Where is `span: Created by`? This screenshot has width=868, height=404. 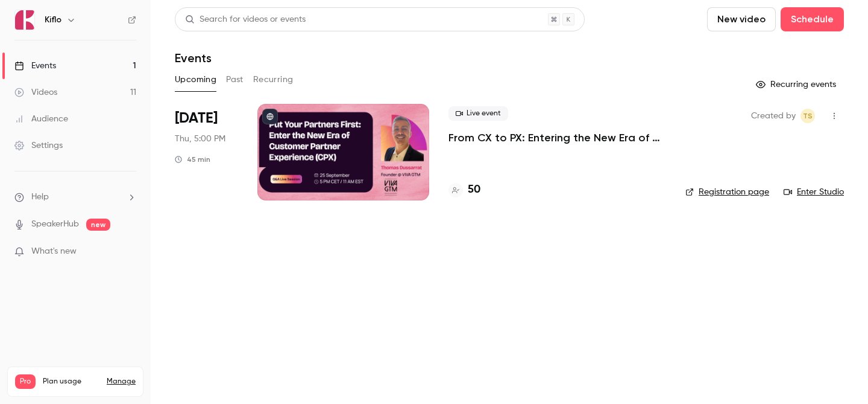
span: Created by is located at coordinates (774, 116).